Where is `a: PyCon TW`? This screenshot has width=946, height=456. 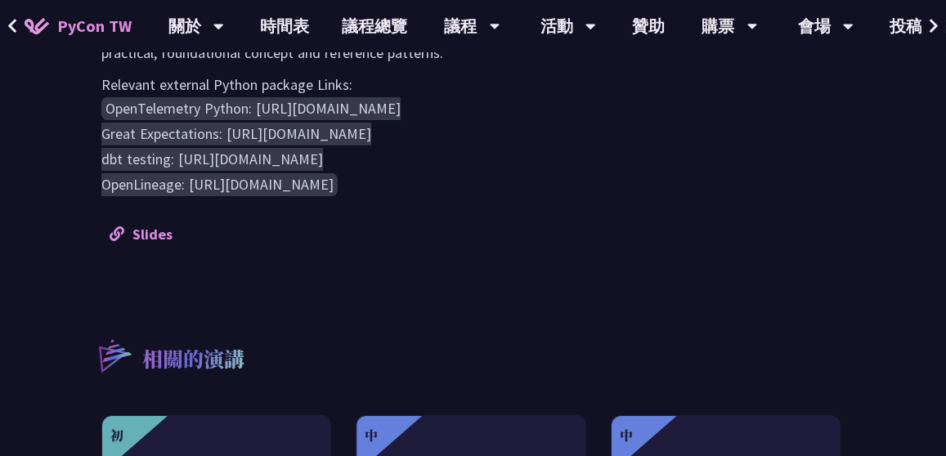 a: PyCon TW is located at coordinates (78, 26).